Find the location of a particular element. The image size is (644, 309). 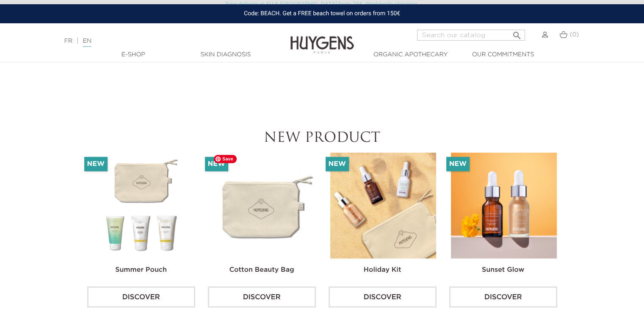

a: E-Shop is located at coordinates (133, 54).